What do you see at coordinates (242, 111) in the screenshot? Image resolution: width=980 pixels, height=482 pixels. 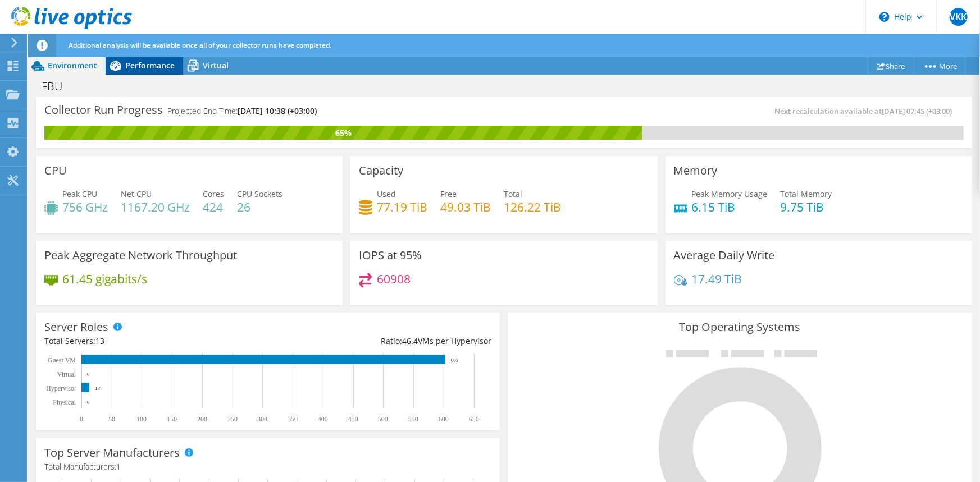 I see `h4: Projected End Time:` at bounding box center [242, 111].